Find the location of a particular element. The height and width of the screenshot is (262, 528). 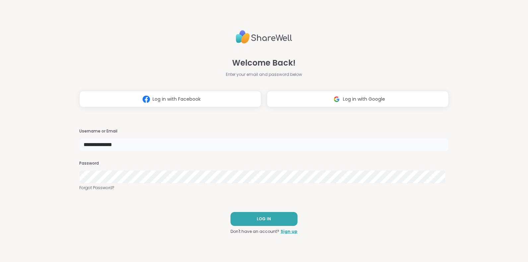

span: LOG IN is located at coordinates (264, 219).